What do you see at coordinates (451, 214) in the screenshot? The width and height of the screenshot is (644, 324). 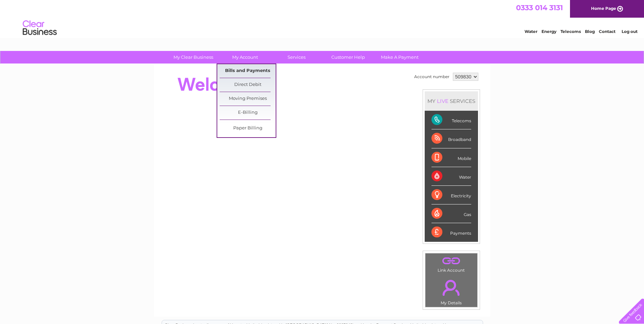 I see `div: Gas` at bounding box center [451, 214].